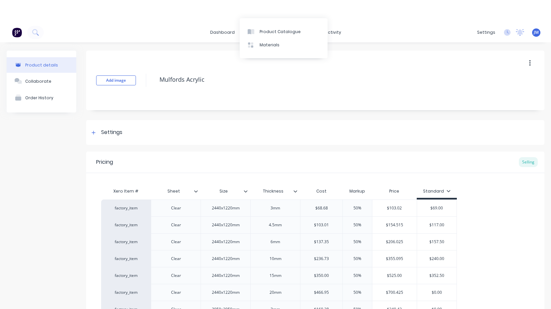 Image resolution: width=551 pixels, height=309 pixels. Describe the element at coordinates (38, 81) in the screenshot. I see `div: Collaborate` at that location.